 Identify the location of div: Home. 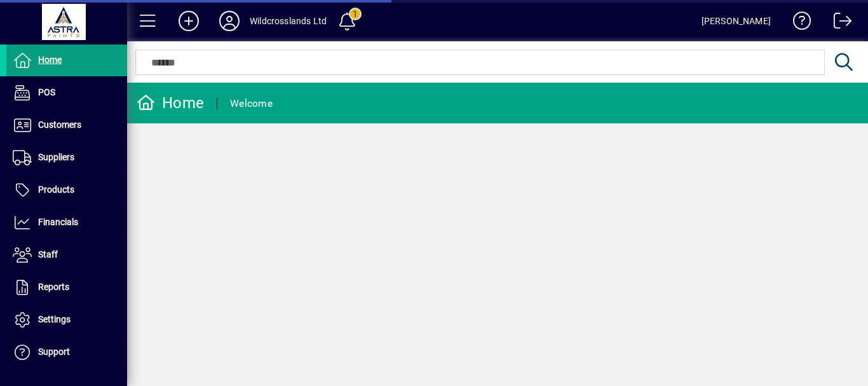
(170, 103).